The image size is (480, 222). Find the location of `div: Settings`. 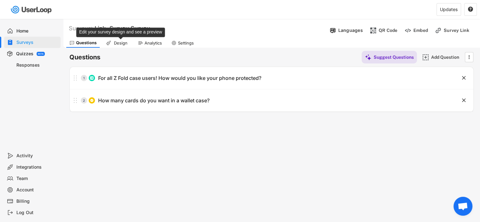

div: Settings is located at coordinates (186, 43).